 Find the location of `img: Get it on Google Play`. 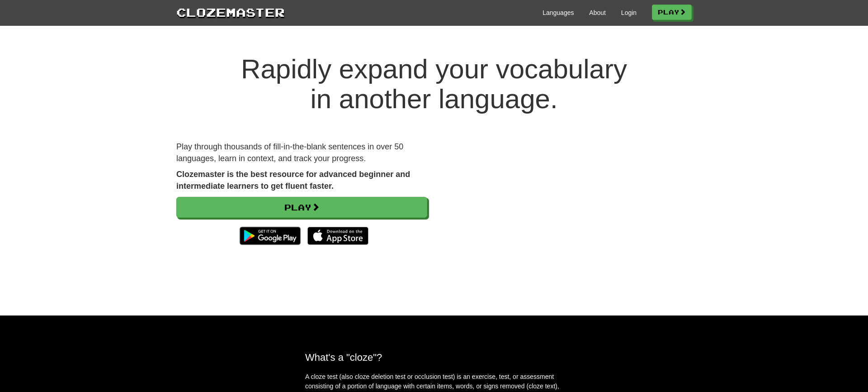

img: Get it on Google Play is located at coordinates (270, 236).